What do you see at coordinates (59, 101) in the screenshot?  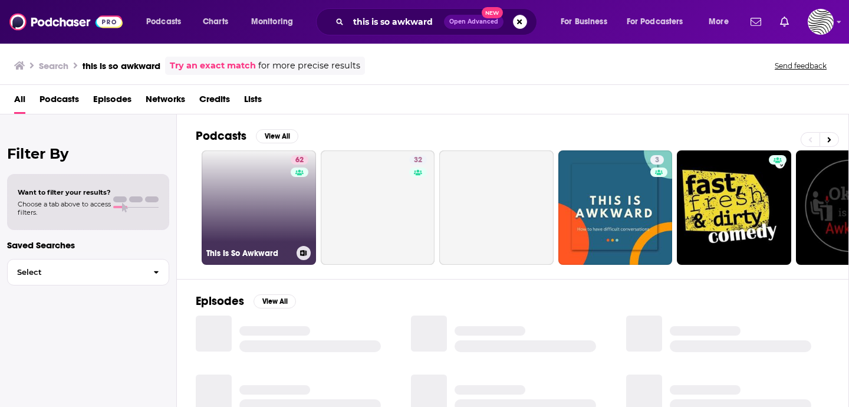 I see `a: Podcasts` at bounding box center [59, 101].